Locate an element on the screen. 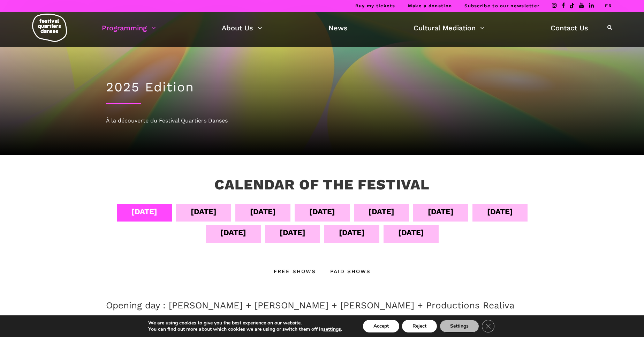 The image size is (644, 337). div: Free Shows is located at coordinates (295, 271).